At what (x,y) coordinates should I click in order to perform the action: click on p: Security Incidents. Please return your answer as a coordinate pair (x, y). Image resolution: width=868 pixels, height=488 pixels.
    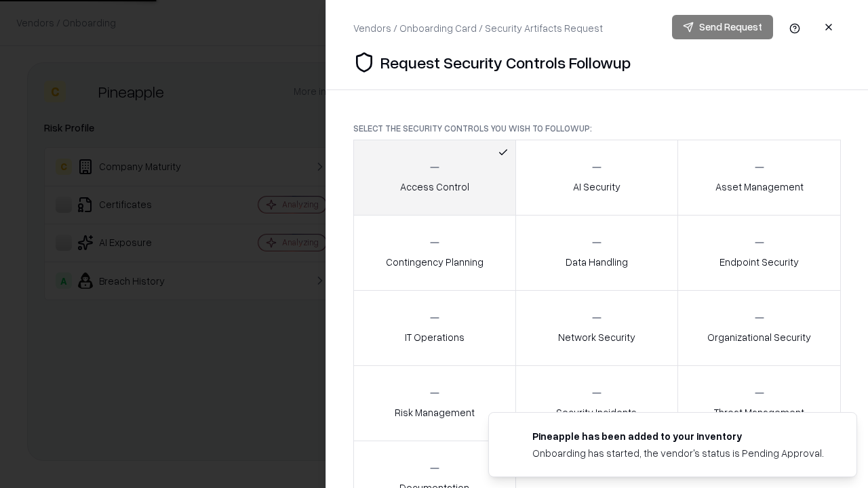
    Looking at the image, I should click on (596, 412).